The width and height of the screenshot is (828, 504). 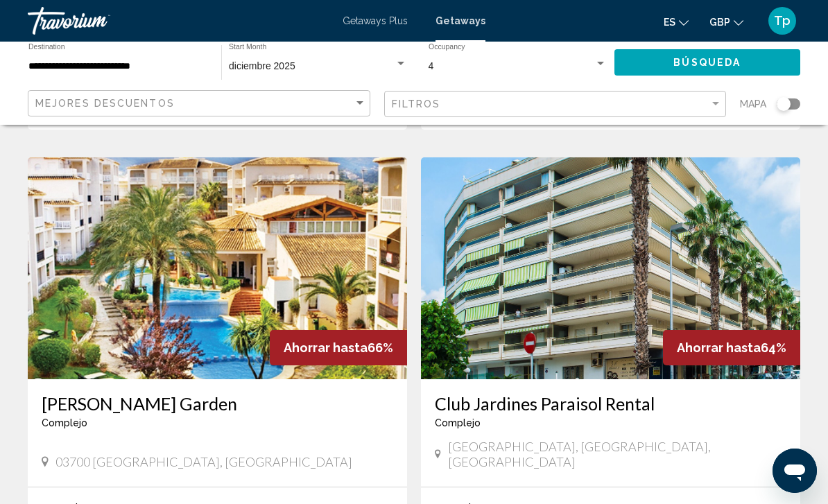 What do you see at coordinates (753, 104) in the screenshot?
I see `span: Mapa` at bounding box center [753, 104].